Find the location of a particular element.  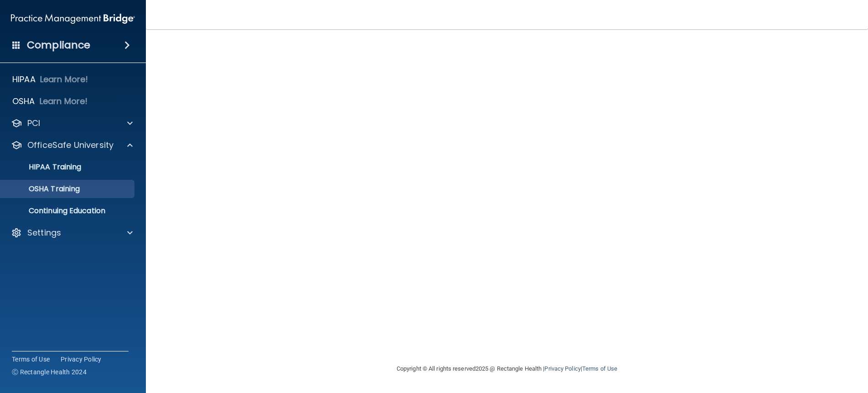

div: Copyright © All rights reserved 2025 @ Rectangle Health | | is located at coordinates (507, 369).